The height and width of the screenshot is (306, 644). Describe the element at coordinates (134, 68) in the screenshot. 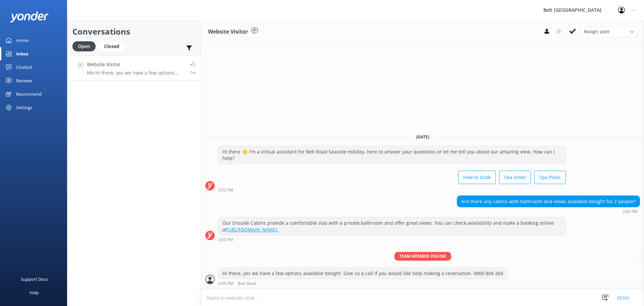

I see `a: Website VisitorMe:Hi there, yes we have a few options available tonight. Give us a call if you wo...` at that location.